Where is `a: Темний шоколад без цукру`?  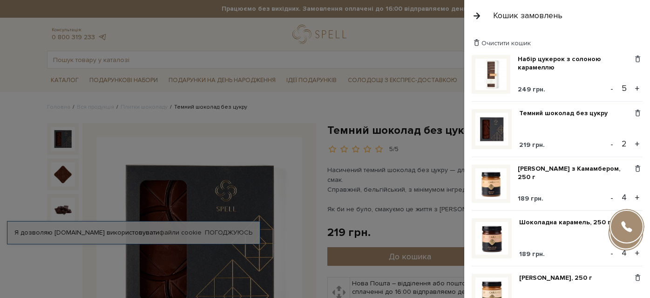
a: Темний шоколад без цукру is located at coordinates (567, 113).